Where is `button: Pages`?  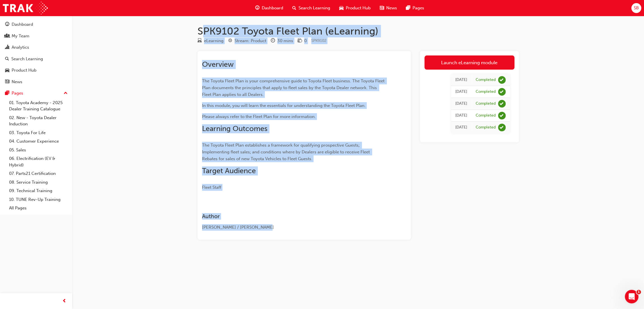 button: Pages is located at coordinates (36, 93).